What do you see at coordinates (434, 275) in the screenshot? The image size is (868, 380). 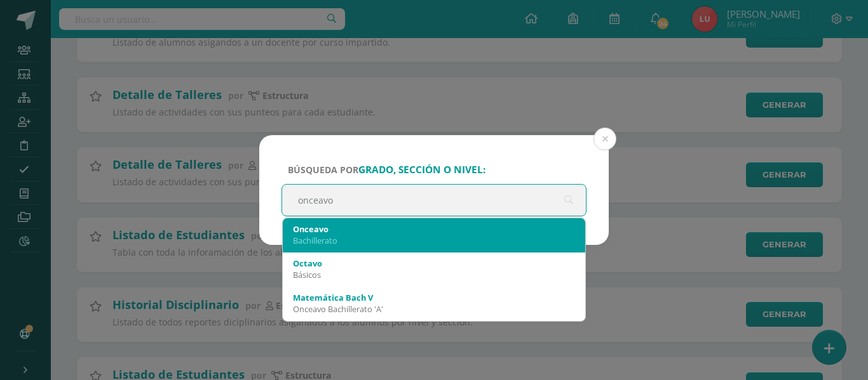 I see `div: Básicos` at bounding box center [434, 275].